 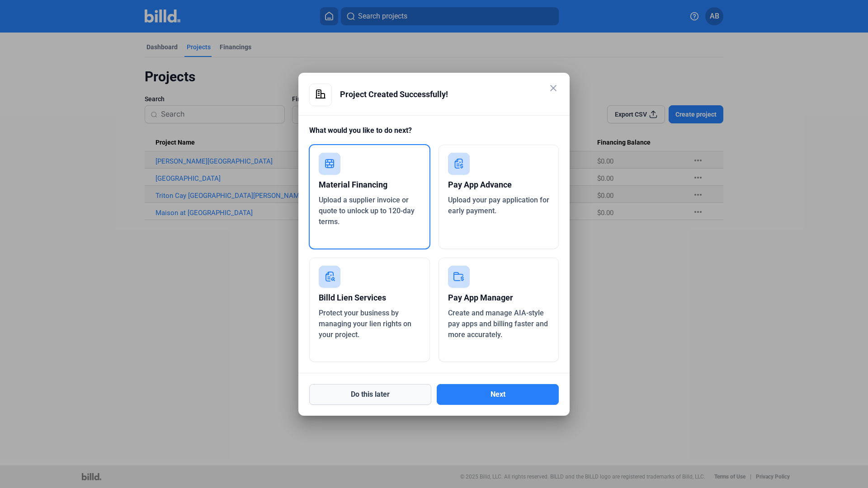 What do you see at coordinates (364, 324) in the screenshot?
I see `span: Protect your business by managing your lien rights on your project.` at bounding box center [364, 324].